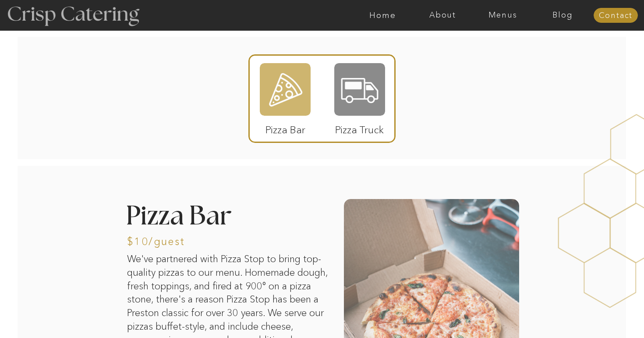 This screenshot has width=644, height=338. What do you see at coordinates (206, 217) in the screenshot?
I see `h2: Pizza Bar` at bounding box center [206, 217].